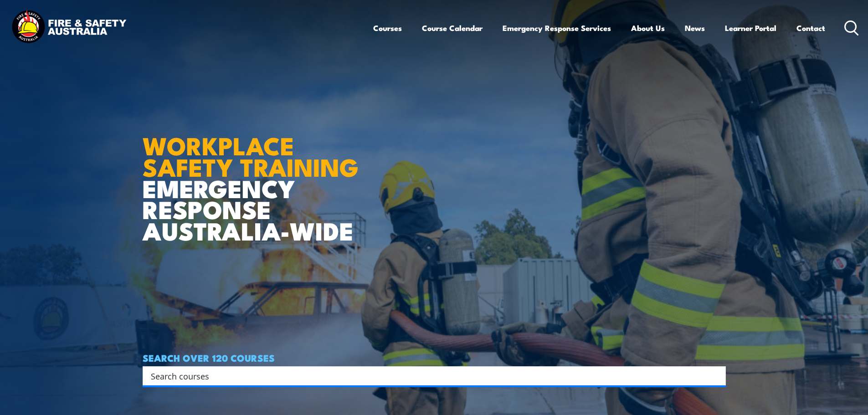  What do you see at coordinates (716, 376) in the screenshot?
I see `button: Search magnifier button` at bounding box center [716, 376].